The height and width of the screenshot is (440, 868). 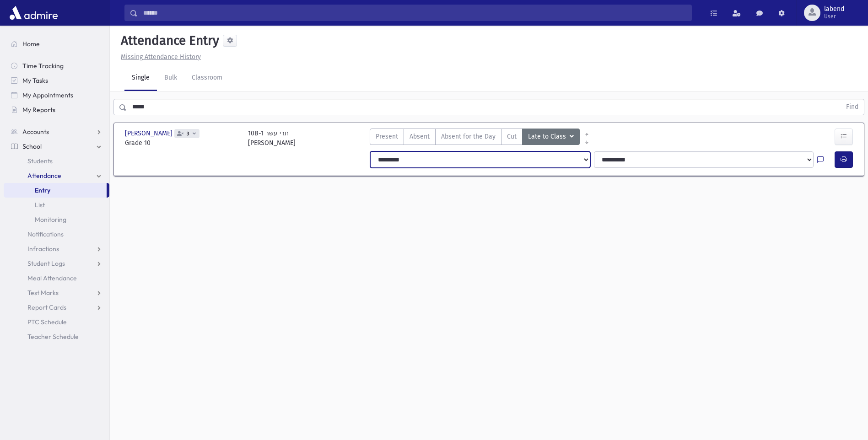 I want to click on span: Absent, so click(x=419, y=136).